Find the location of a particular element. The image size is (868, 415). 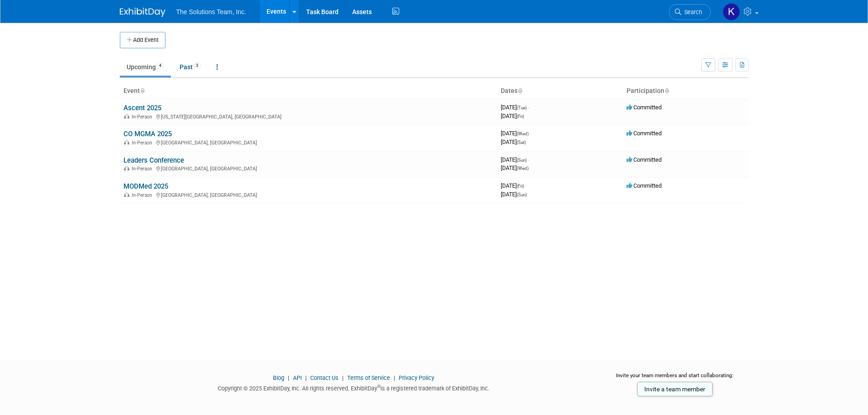

a: Past3 is located at coordinates (190, 67).